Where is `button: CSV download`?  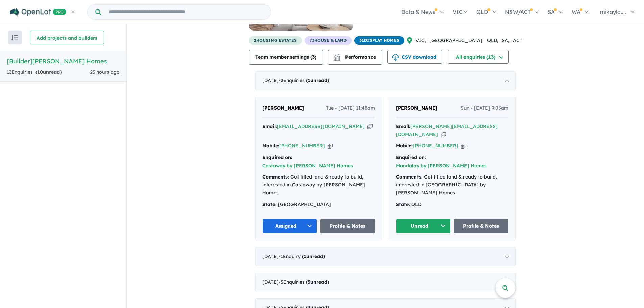
button: CSV download is located at coordinates (415, 57).